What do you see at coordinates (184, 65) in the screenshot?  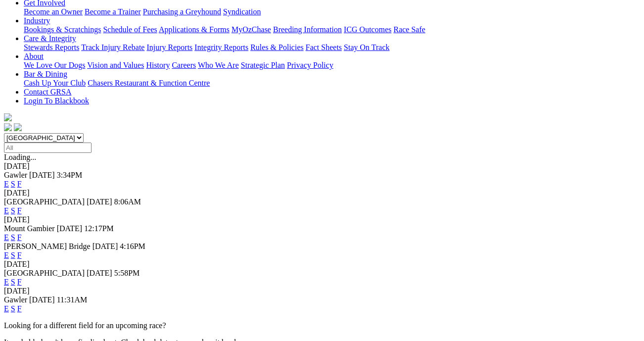 I see `a: Careers` at bounding box center [184, 65].